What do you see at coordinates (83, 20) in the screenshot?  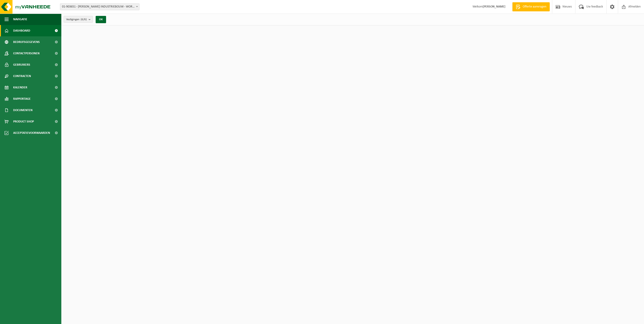 I see `count: (6/6)` at bounding box center [83, 20].